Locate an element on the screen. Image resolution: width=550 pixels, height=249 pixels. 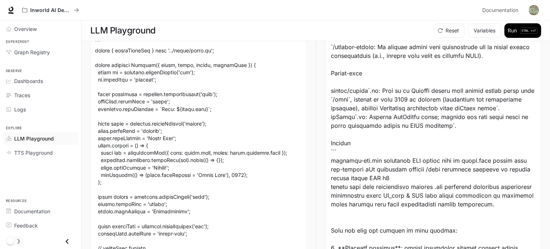
span: Dark mode toggle is located at coordinates (10, 241).